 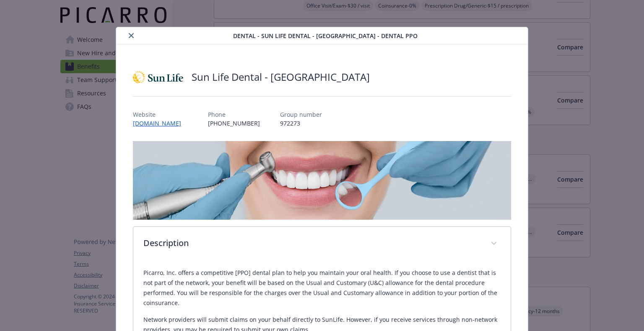 I want to click on p: 972273, so click(x=301, y=123).